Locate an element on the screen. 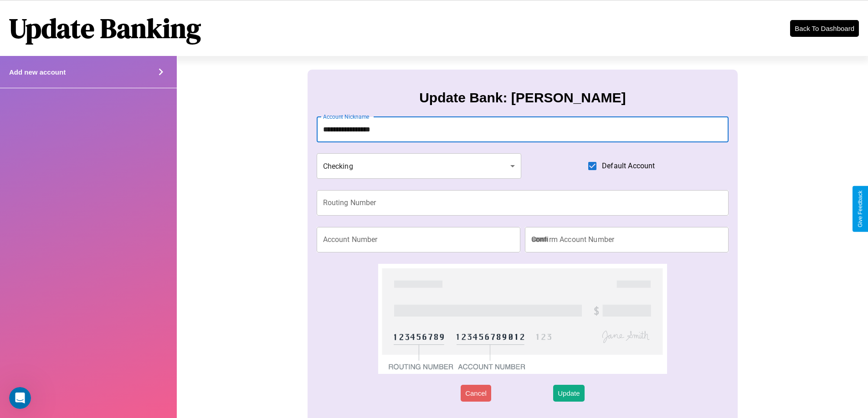  button: Back To Dashboard is located at coordinates (824, 28).